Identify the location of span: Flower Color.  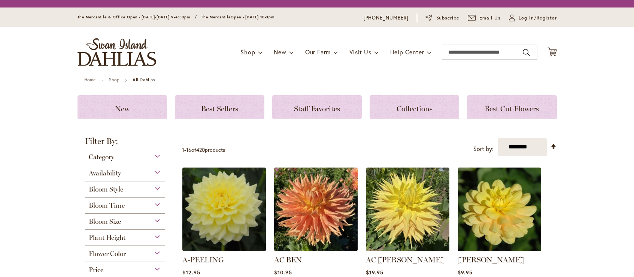
(107, 253).